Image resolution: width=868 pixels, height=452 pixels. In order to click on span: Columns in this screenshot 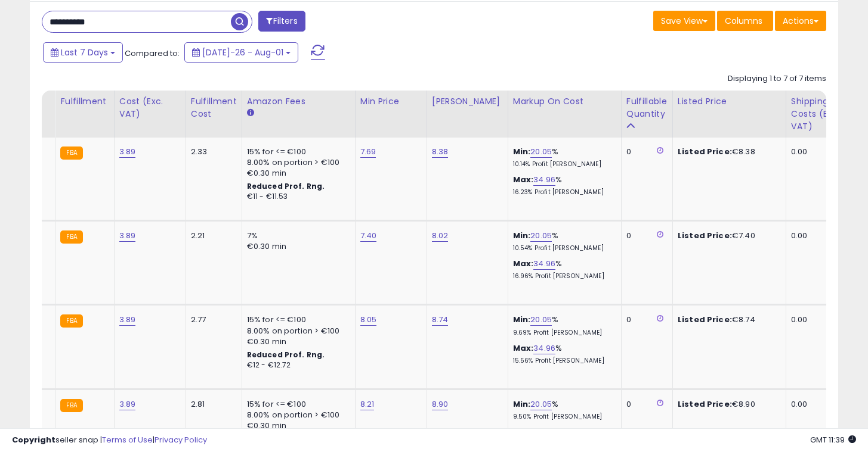, I will do `click(744, 21)`.